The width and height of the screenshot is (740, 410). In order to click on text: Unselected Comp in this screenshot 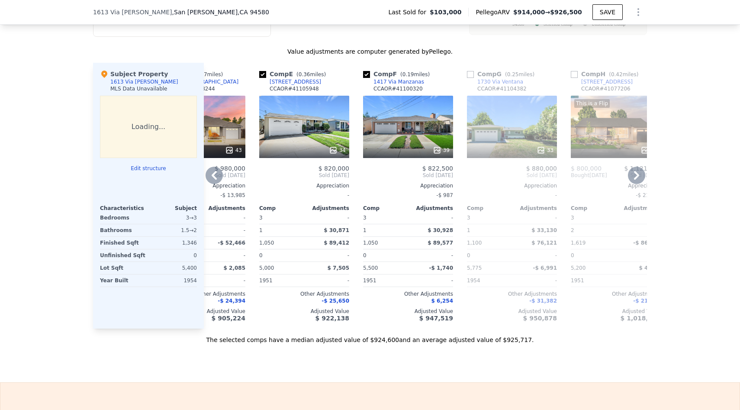, I will do `click(608, 24)`.